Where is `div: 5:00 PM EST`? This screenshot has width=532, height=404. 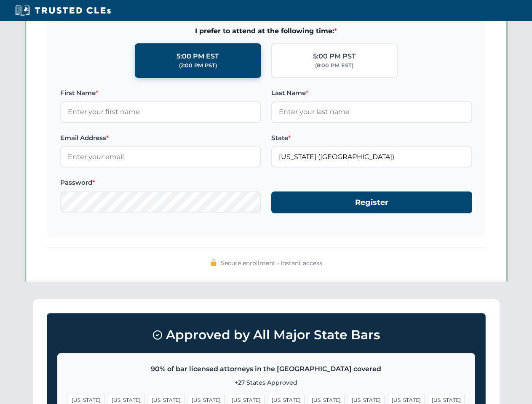
div: 5:00 PM EST is located at coordinates (198, 56).